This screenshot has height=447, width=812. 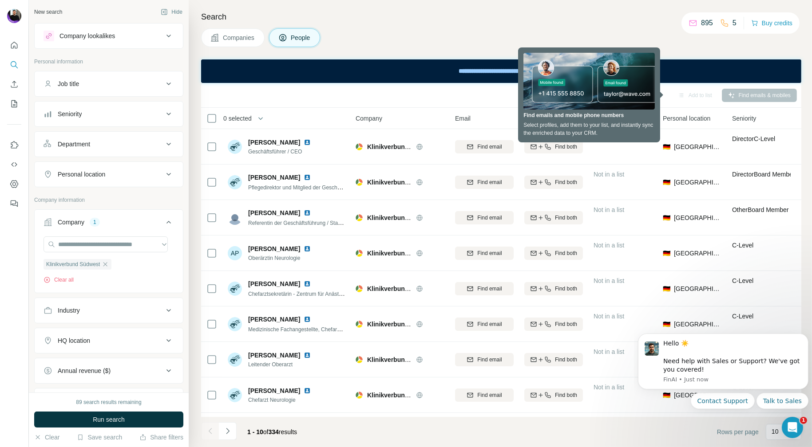 I want to click on p: 10, so click(x=775, y=432).